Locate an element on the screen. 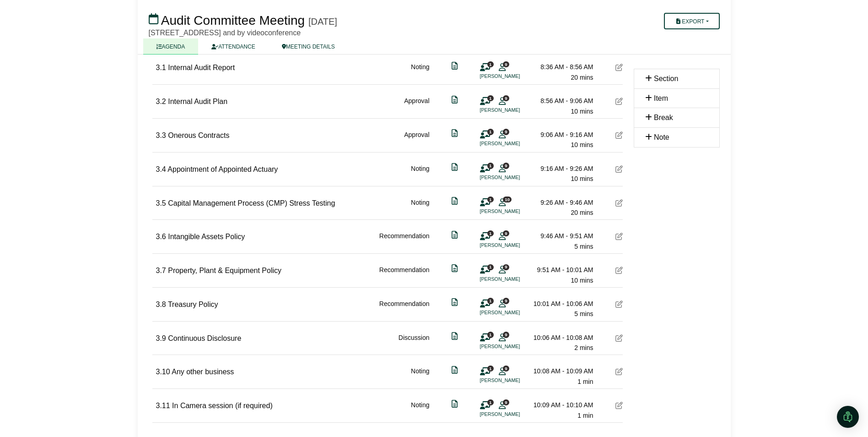 The image size is (868, 437). button: Export is located at coordinates (692, 21).